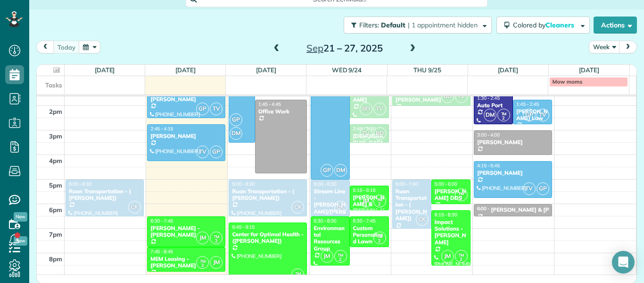 The image size is (644, 283). Describe the element at coordinates (407, 184) in the screenshot. I see `span: 5:00 - 7:00` at that location.